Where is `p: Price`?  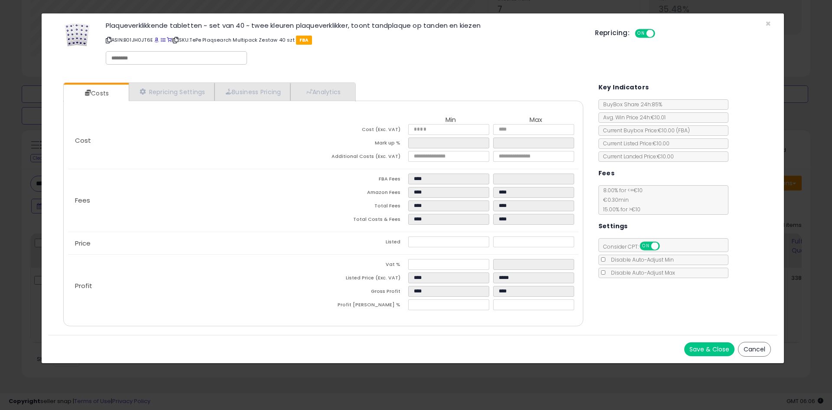
p: Price is located at coordinates (195, 243).